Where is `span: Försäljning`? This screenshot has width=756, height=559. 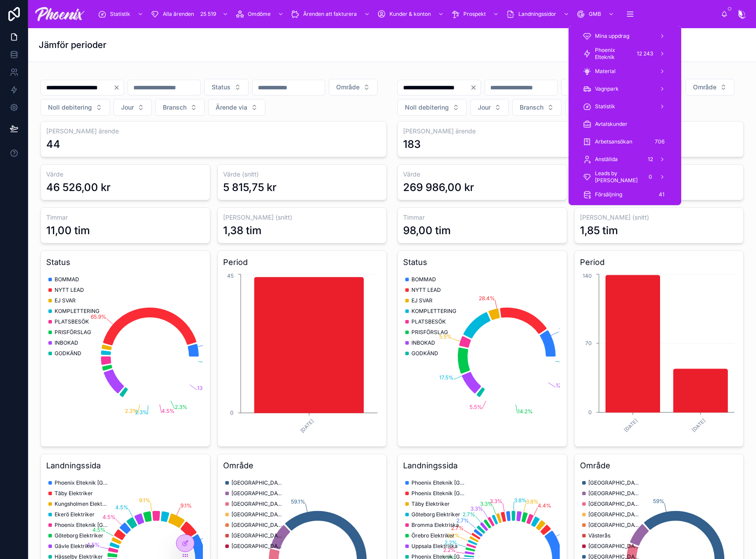
span: Försäljning is located at coordinates (608, 194).